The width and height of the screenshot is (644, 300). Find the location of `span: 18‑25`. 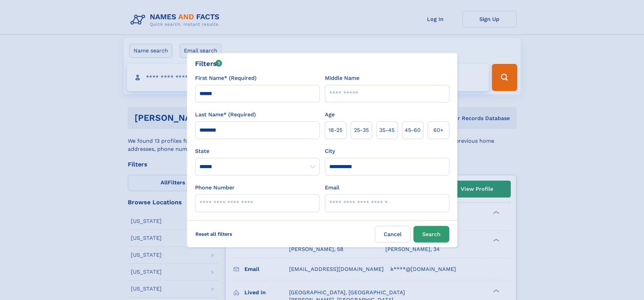

span: 18‑25 is located at coordinates (336, 130).